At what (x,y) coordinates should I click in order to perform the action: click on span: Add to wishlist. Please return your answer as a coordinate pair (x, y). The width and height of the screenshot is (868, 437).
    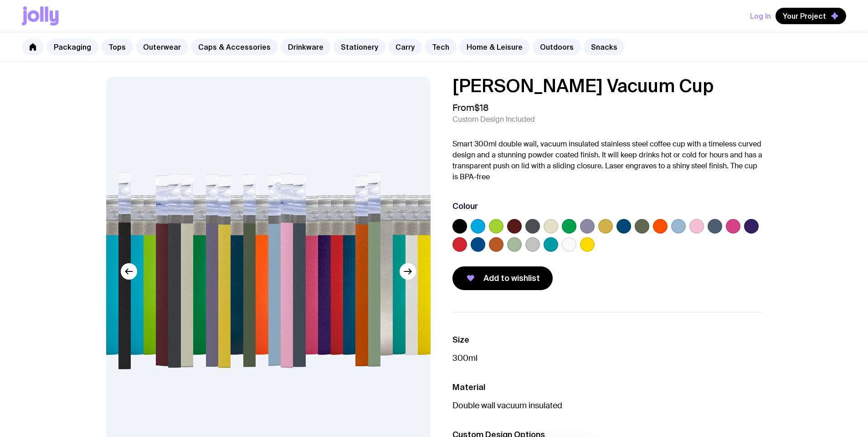
    Looking at the image, I should click on (512, 278).